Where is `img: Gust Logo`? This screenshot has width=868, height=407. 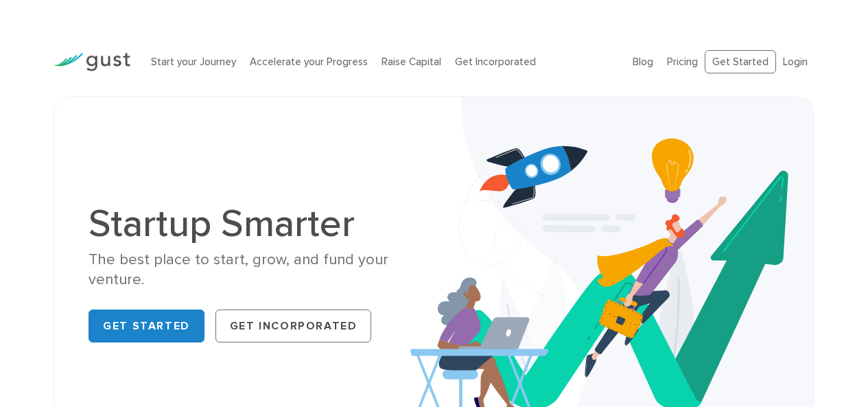 img: Gust Logo is located at coordinates (92, 62).